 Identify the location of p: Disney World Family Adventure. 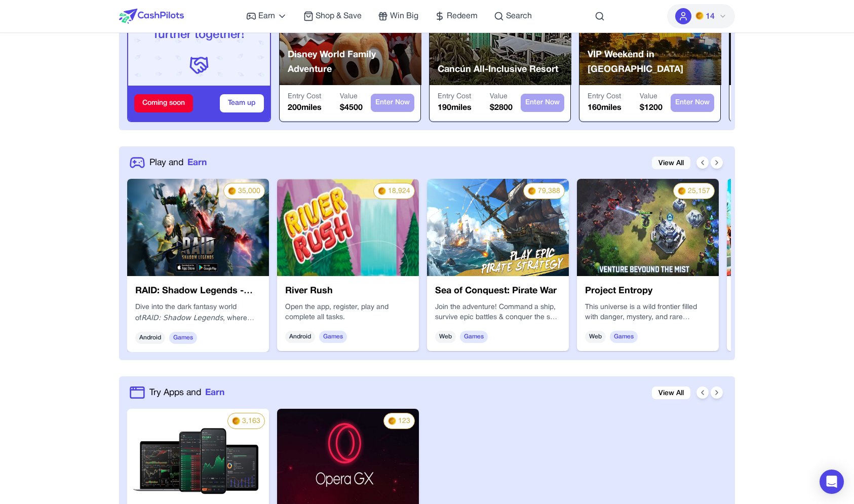
(355, 62).